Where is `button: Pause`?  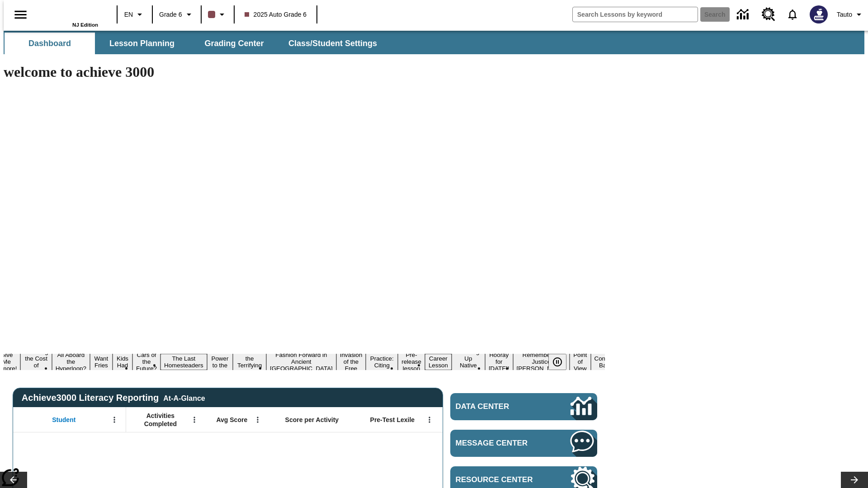
button: Pause is located at coordinates (557, 362).